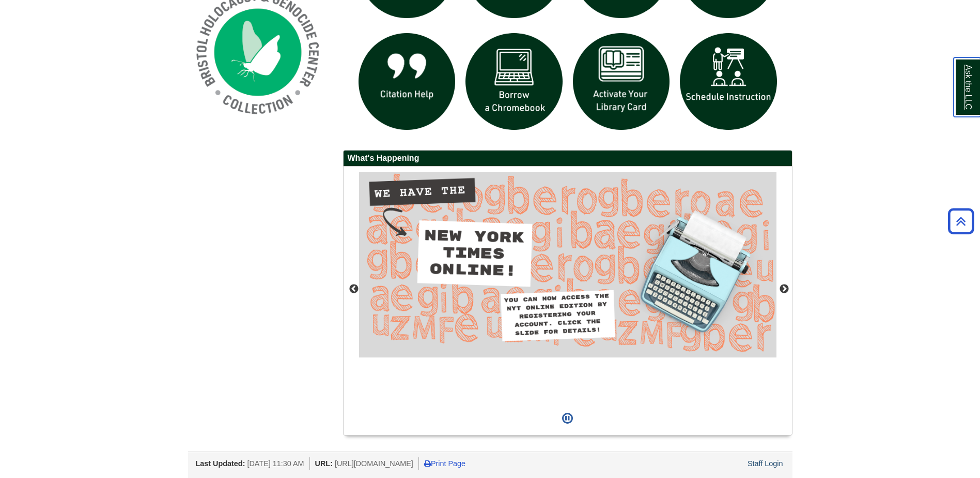  Describe the element at coordinates (427, 463) in the screenshot. I see `i: Print Page` at that location.